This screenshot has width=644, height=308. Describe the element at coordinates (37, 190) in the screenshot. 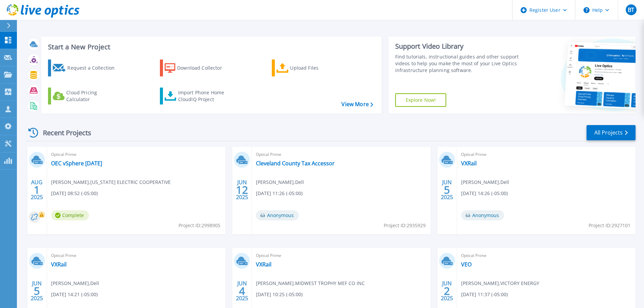

I see `span: 1` at that location.